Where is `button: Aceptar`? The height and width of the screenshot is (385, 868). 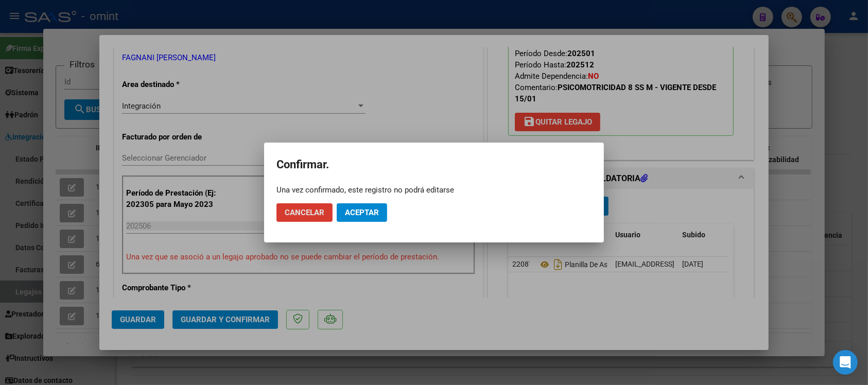
button: Aceptar is located at coordinates (362, 213).